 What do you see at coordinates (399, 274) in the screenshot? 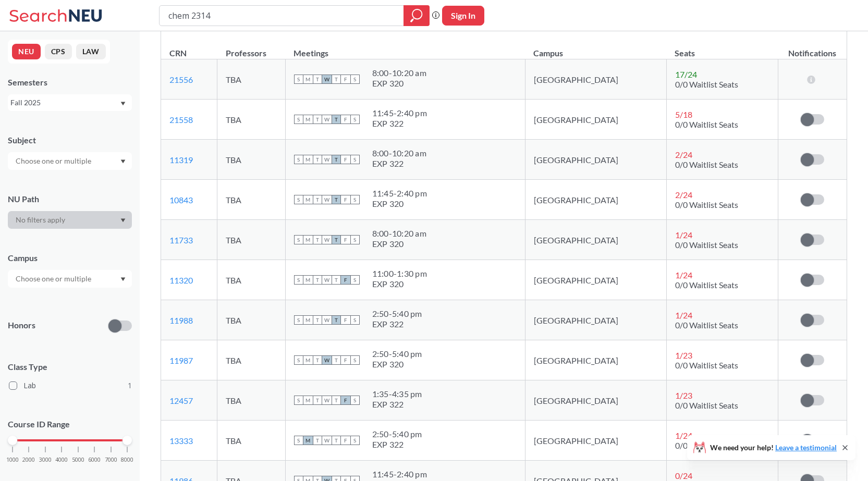
I see `div: 11:00 - 1:30 pm` at bounding box center [399, 274].